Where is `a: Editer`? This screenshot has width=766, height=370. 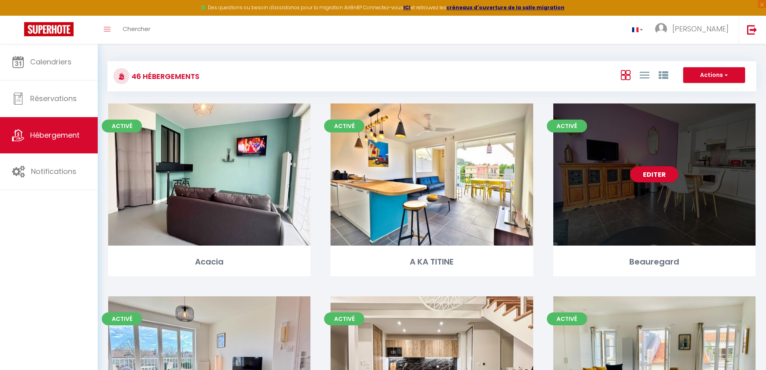 a: Editer is located at coordinates (655, 174).